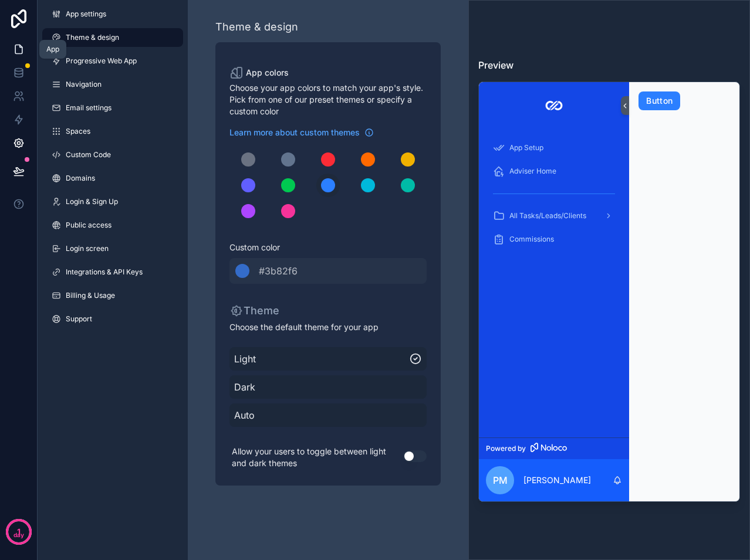  Describe the element at coordinates (88, 155) in the screenshot. I see `span: Custom Code` at that location.